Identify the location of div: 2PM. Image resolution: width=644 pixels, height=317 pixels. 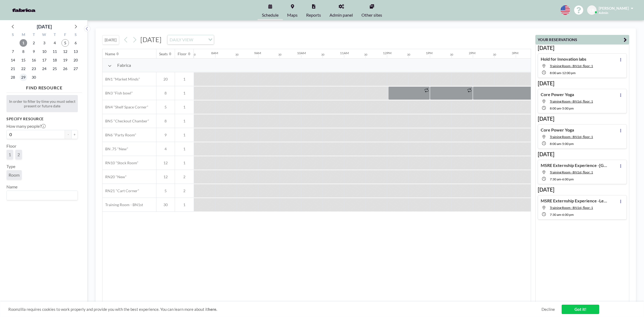
(472, 53).